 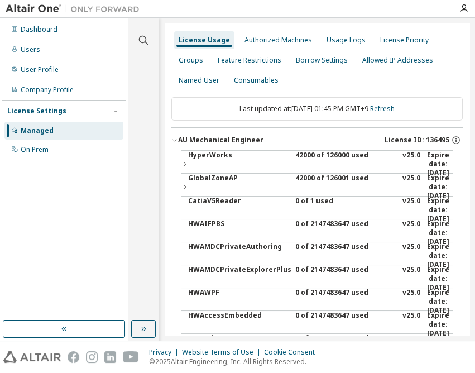 What do you see at coordinates (238, 187) in the screenshot?
I see `div: GlobalZoneAP` at bounding box center [238, 187].